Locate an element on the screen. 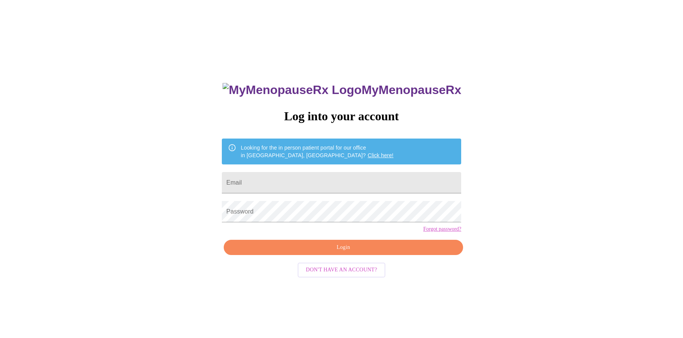 This screenshot has width=683, height=338. a: Forgot password? is located at coordinates (442, 229).